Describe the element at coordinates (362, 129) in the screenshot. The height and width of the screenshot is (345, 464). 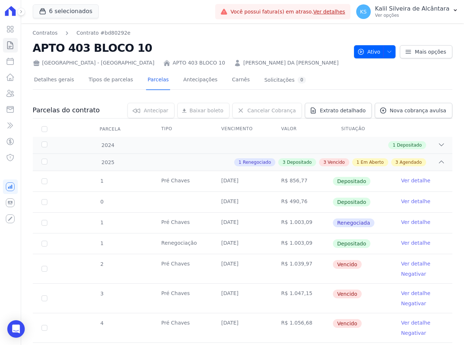
I see `th: Situação` at that location.